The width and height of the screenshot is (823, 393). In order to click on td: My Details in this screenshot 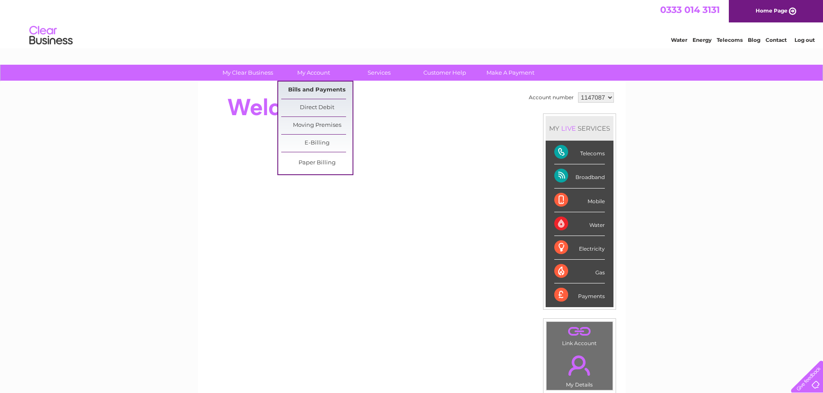, I will do `click(579, 370)`.